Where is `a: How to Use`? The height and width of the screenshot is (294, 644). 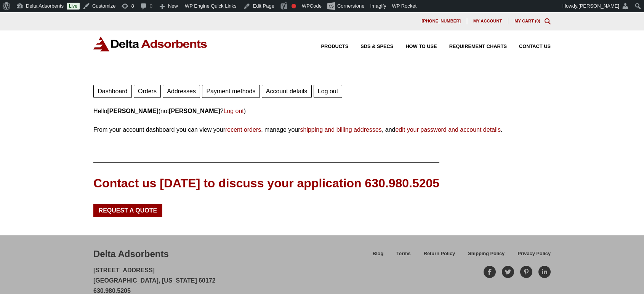 a: How to Use is located at coordinates (415, 46).